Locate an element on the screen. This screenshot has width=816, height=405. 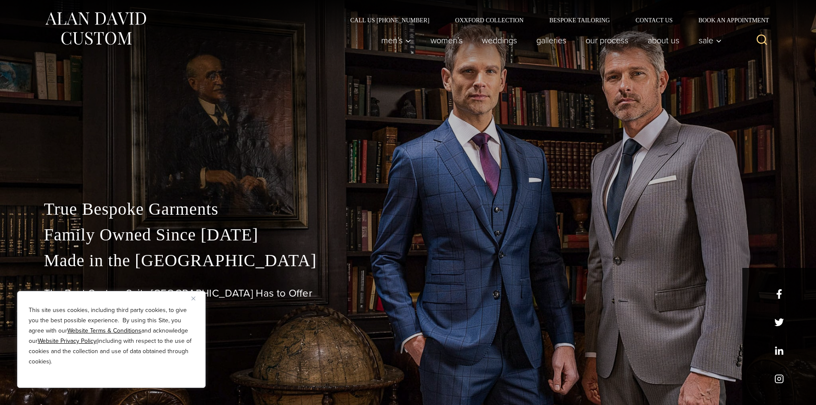
a: Bespoke Tailoring is located at coordinates (579, 20).